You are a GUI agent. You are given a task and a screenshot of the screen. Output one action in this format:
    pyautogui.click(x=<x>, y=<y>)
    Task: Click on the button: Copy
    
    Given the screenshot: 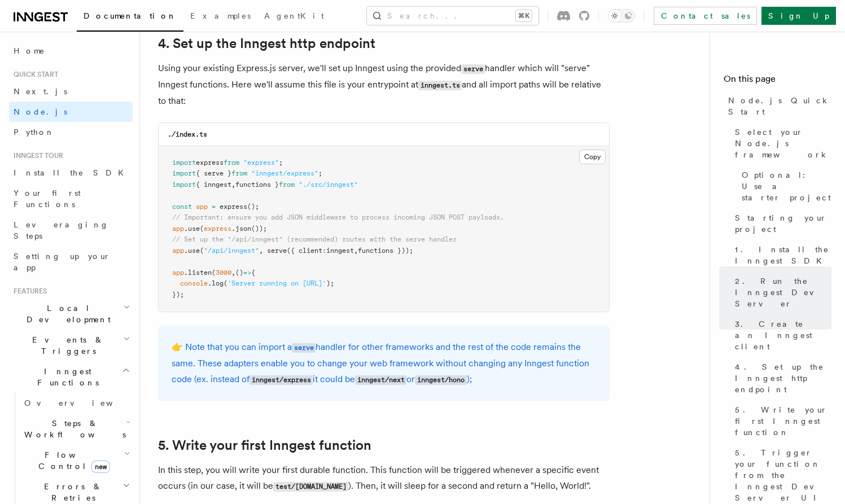 What is the action you would take?
    pyautogui.click(x=592, y=157)
    